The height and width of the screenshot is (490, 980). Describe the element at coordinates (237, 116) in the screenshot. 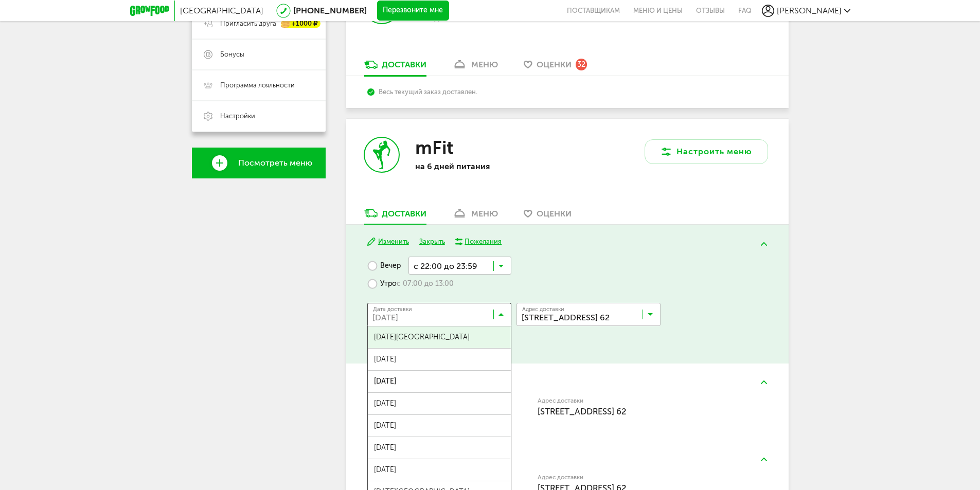

I see `span: Настройки` at that location.